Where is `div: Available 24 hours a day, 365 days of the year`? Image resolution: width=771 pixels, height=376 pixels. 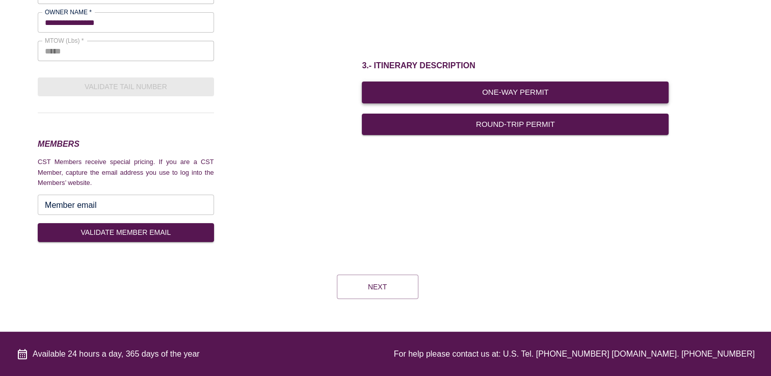 div: Available 24 hours a day, 365 days of the year is located at coordinates (108, 354).